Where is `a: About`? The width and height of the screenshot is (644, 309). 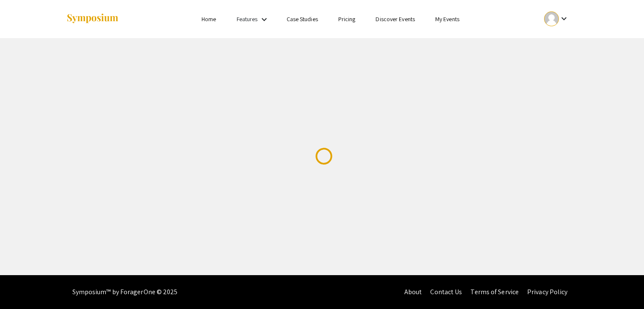 a: About is located at coordinates (413, 292).